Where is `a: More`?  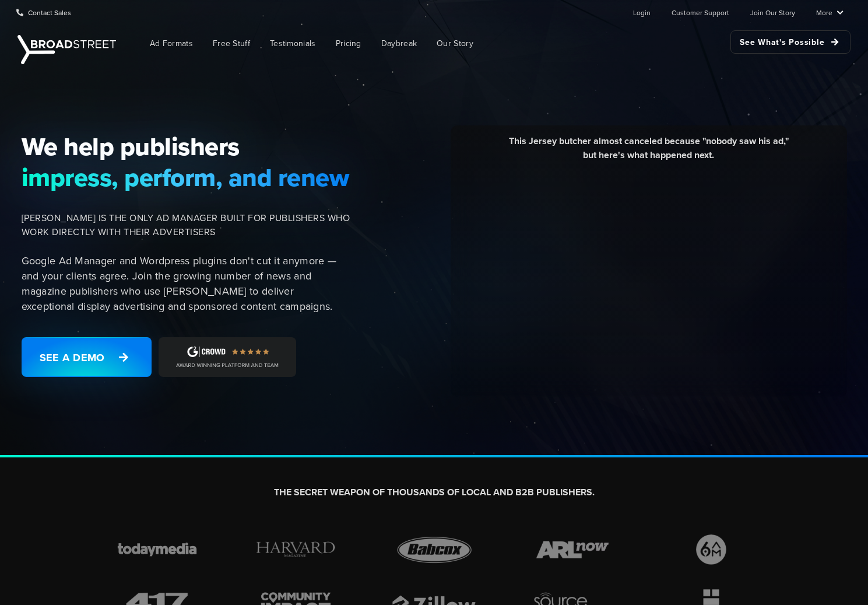
a: More is located at coordinates (830, 12).